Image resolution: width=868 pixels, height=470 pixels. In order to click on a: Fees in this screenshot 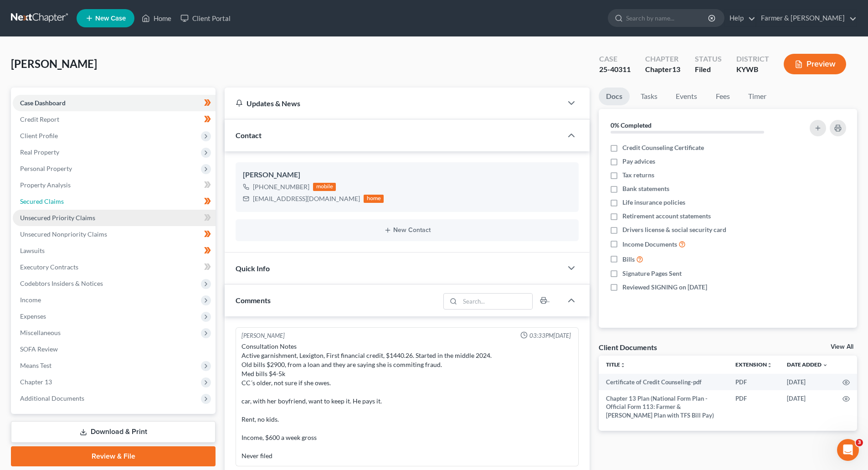, I will do `click(723, 96)`.